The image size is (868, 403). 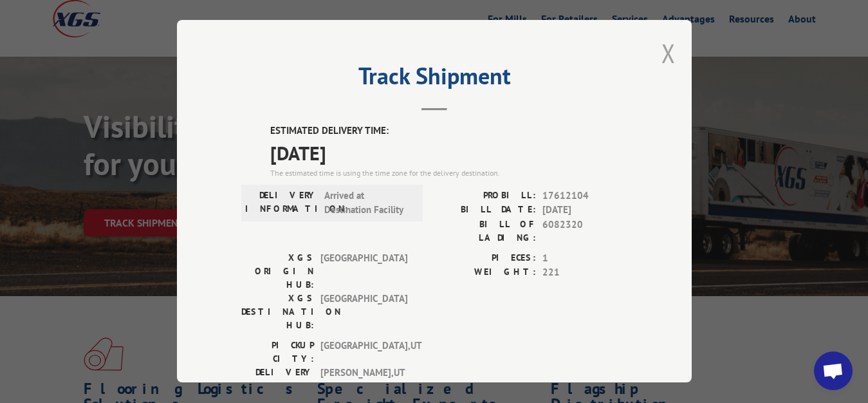 I want to click on span: 17612104, so click(x=585, y=196).